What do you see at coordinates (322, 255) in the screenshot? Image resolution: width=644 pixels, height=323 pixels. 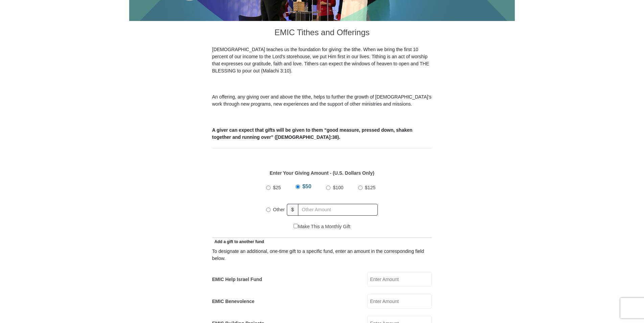 I see `div: To designate an additional, one-time gift to a specific fund, enter an amount in the correspondin...` at bounding box center [322, 255].